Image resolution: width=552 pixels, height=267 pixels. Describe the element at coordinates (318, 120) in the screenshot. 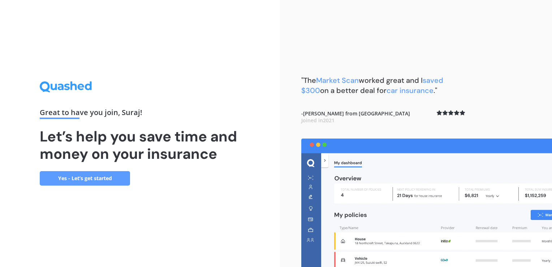

I see `span: Joined in 2021` at that location.